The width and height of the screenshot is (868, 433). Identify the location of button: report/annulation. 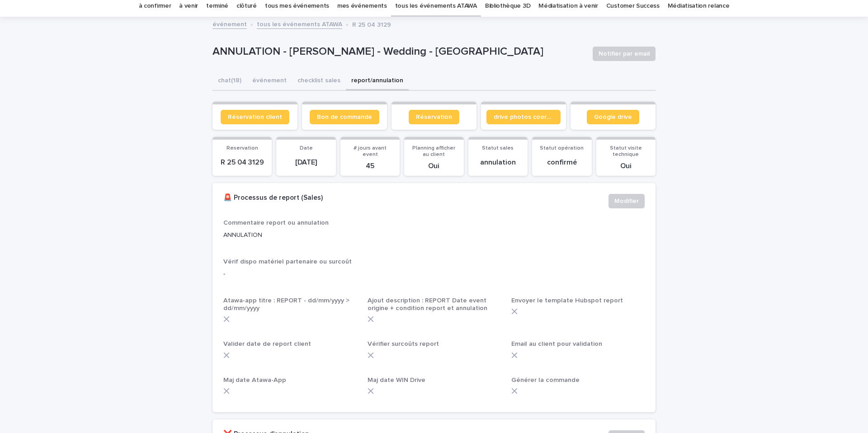
(377, 81).